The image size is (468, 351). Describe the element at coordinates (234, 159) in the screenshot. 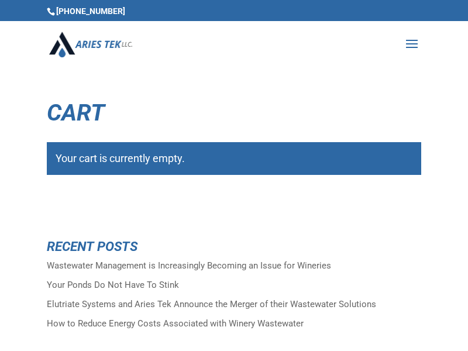

I see `div: Your cart is currently empty.` at that location.